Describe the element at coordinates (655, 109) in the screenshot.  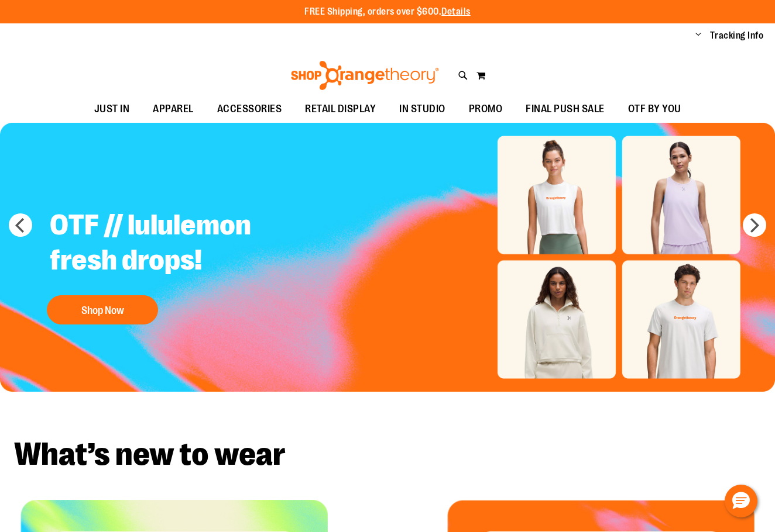
I see `a: OTF BY YOU` at that location.